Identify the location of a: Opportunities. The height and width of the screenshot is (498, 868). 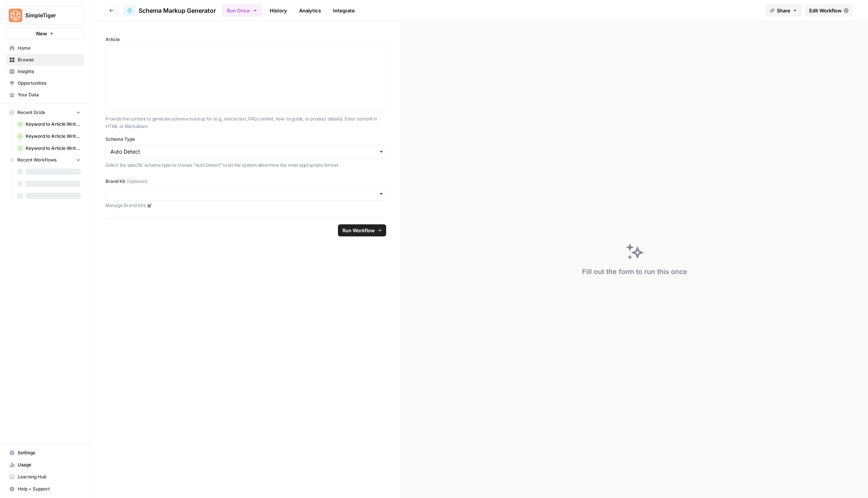
(45, 83).